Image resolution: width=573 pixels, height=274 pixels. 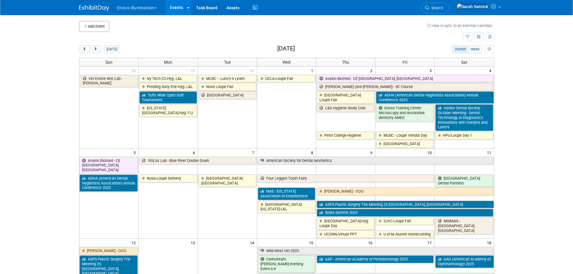 I want to click on button: week, so click(x=475, y=49).